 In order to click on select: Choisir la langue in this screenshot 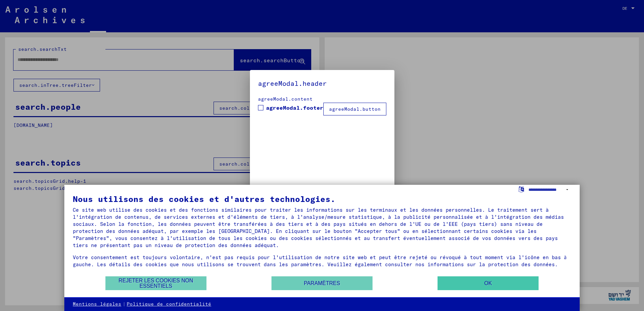, I will do `click(550, 190)`.